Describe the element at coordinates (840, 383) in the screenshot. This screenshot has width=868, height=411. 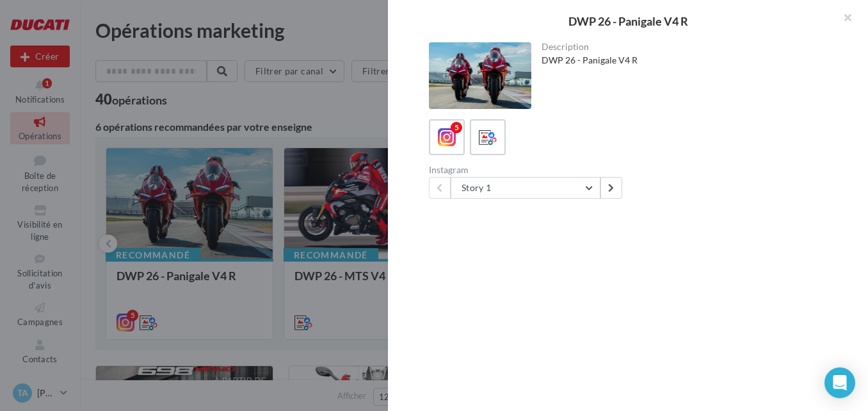
I see `div: Open Intercom Messenger` at that location.